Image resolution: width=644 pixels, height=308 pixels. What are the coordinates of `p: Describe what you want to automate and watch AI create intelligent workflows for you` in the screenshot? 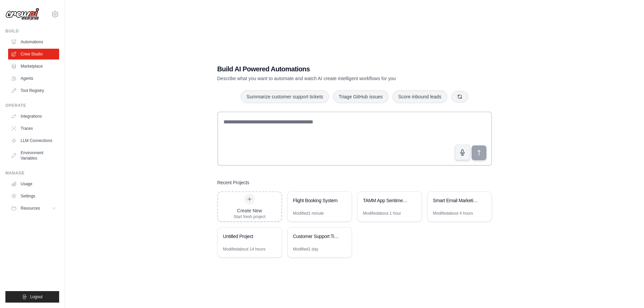 It's located at (331, 78).